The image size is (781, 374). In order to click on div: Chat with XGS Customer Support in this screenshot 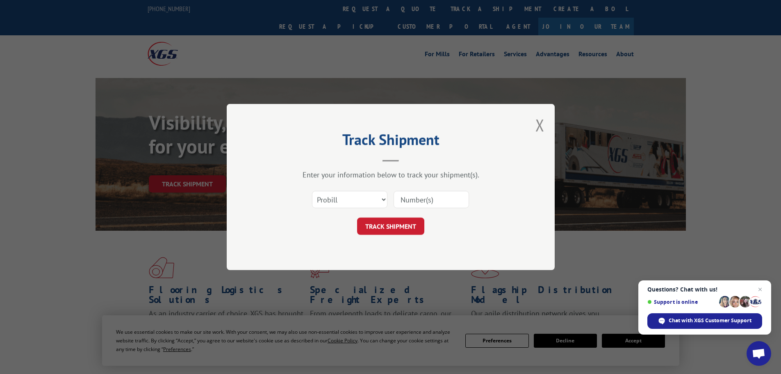, I will do `click(705, 321)`.